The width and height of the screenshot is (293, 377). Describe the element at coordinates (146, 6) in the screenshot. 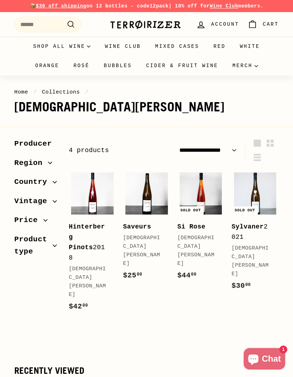

I see `p: 📦 on 12 bottles - code | 10% off for members.` at that location.